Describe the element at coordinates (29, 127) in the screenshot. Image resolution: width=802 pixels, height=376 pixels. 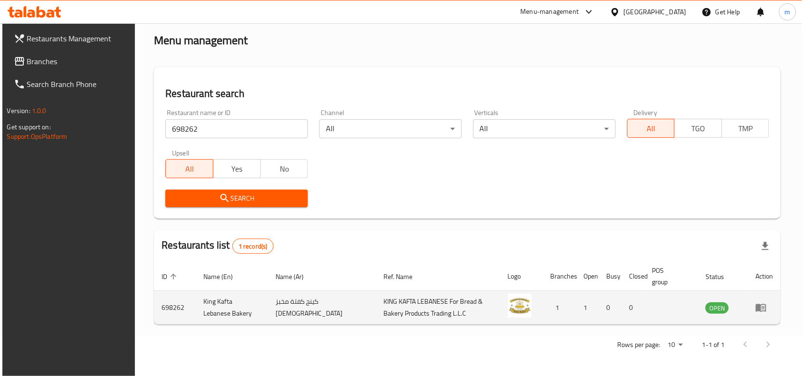
I see `span: Get support on:` at that location.